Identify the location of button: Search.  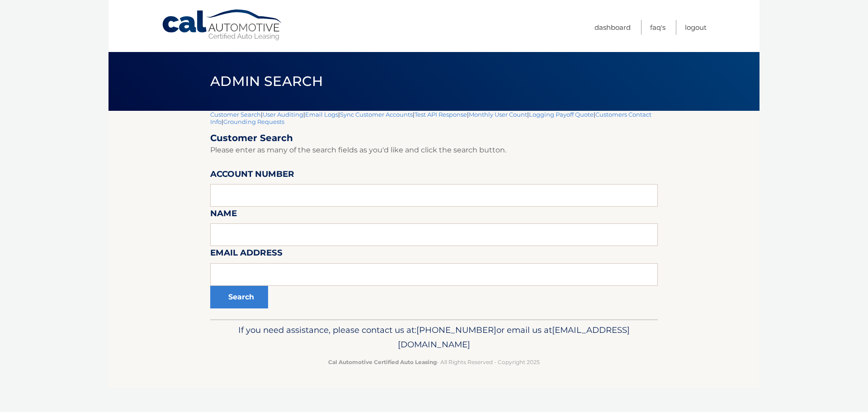
(240, 297).